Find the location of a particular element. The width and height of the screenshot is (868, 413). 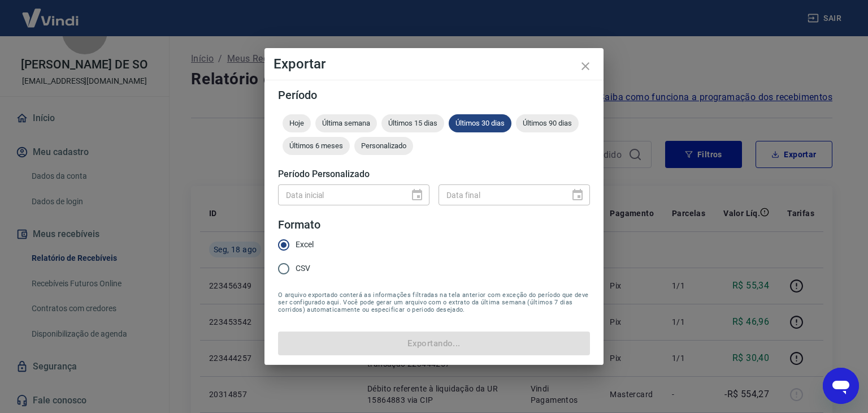

div: Últimos 90 dias is located at coordinates (547, 123).